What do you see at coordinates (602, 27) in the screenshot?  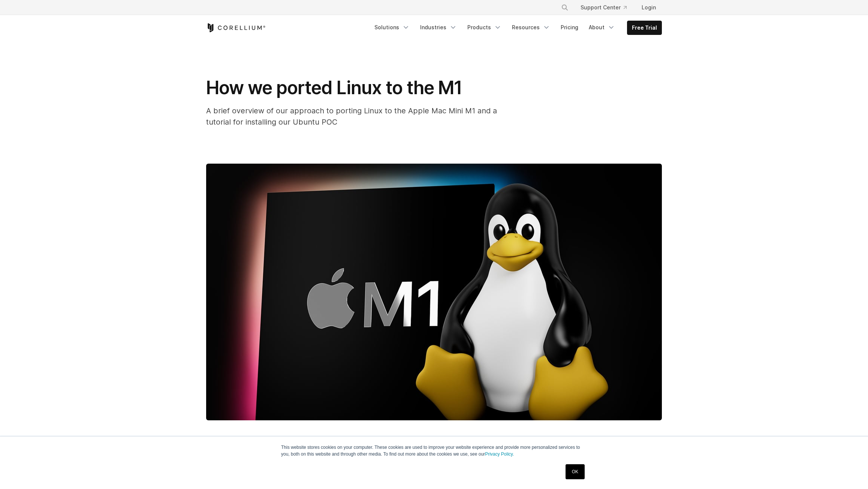 I see `a: About` at bounding box center [602, 27].